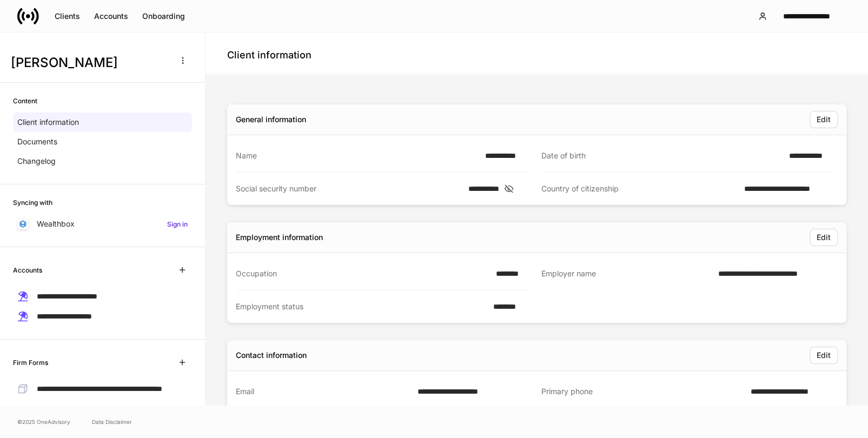  What do you see at coordinates (642, 392) in the screenshot?
I see `div: Primary phone` at bounding box center [642, 392].